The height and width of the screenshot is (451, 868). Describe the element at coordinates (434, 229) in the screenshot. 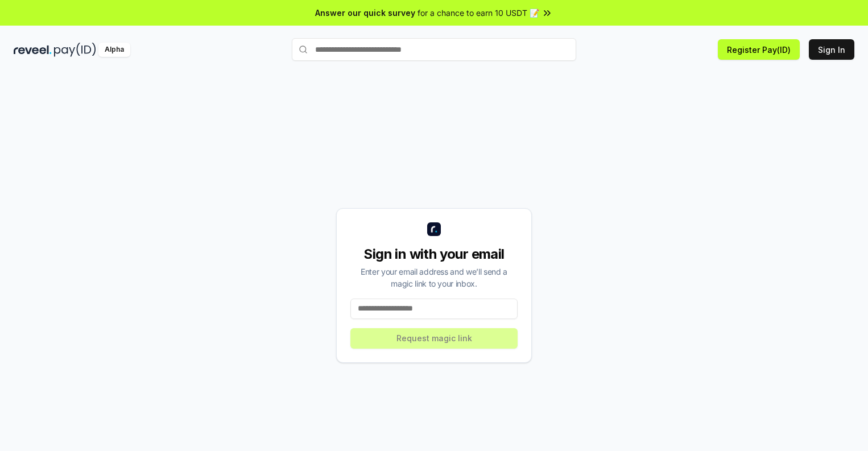

I see `img: logo_small` at that location.